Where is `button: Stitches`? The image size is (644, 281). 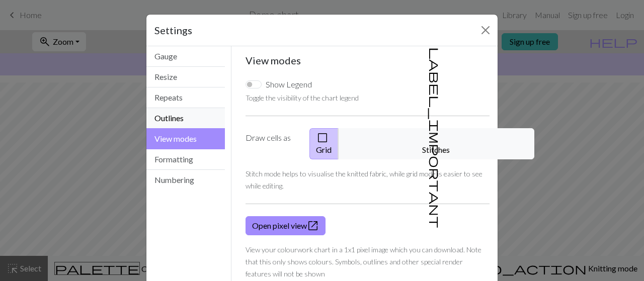
button: Stitches is located at coordinates (436, 144).